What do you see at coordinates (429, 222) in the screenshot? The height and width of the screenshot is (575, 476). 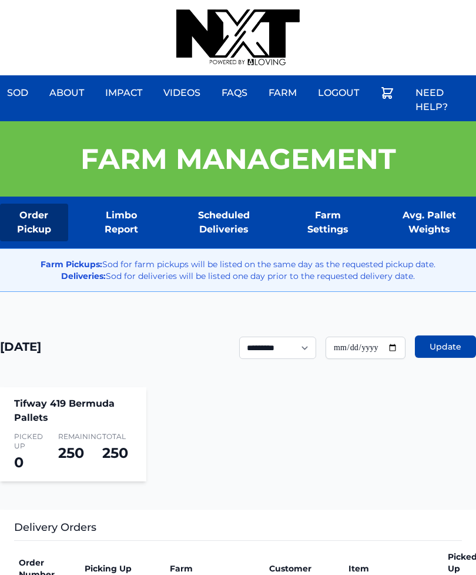 I see `a: Avg. Pallet Weights` at bounding box center [429, 222].